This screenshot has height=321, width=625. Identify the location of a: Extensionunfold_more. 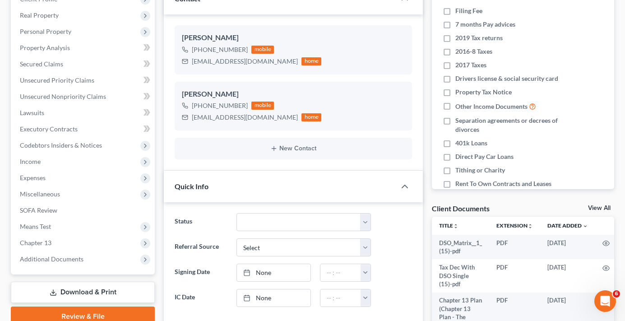
(514, 225).